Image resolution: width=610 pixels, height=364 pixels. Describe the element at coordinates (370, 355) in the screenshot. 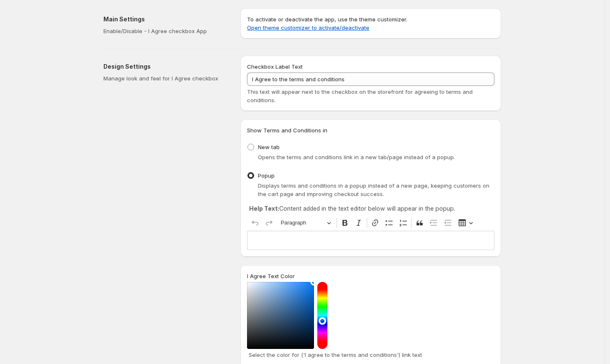

I see `p: Select the color for ('I agree to the terms and conditions') link text` at that location.